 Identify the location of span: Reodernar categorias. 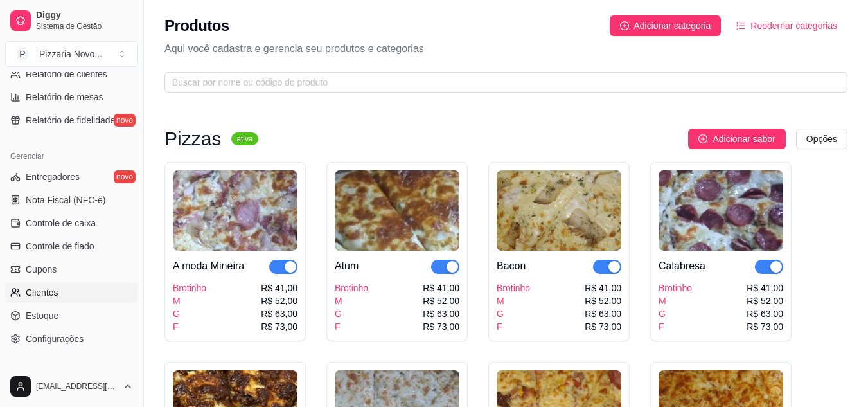
(794, 26).